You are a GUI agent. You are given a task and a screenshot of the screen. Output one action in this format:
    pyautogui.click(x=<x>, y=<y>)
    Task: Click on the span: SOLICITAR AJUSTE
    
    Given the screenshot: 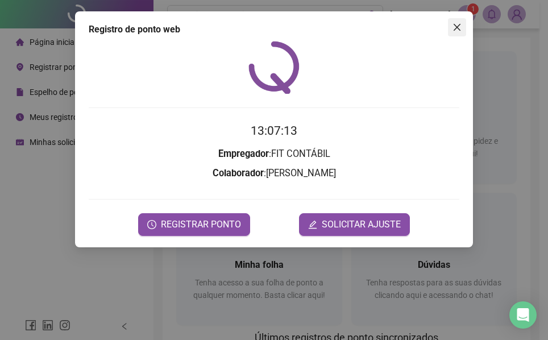 What is the action you would take?
    pyautogui.click(x=361, y=225)
    